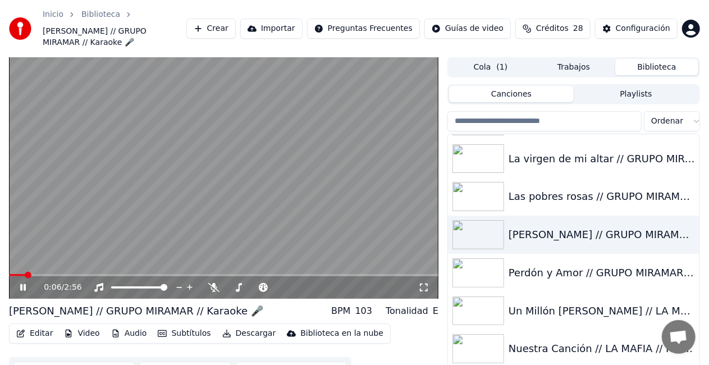  Describe the element at coordinates (636, 29) in the screenshot. I see `button: Configuración` at that location.